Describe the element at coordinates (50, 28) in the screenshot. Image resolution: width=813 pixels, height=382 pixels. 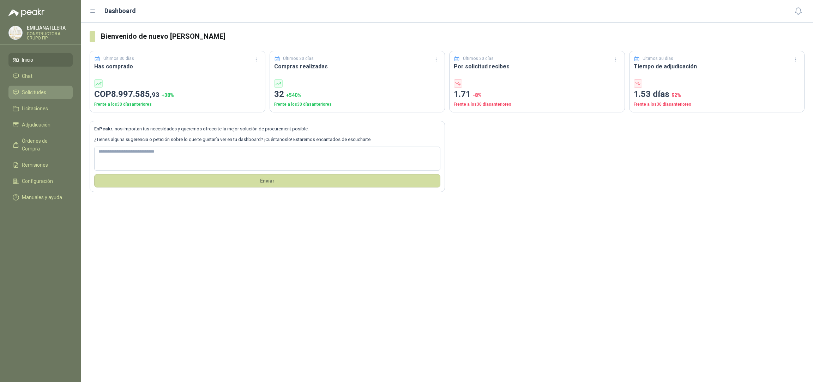
I see `p: EMILIANA ILLERA` at that location.